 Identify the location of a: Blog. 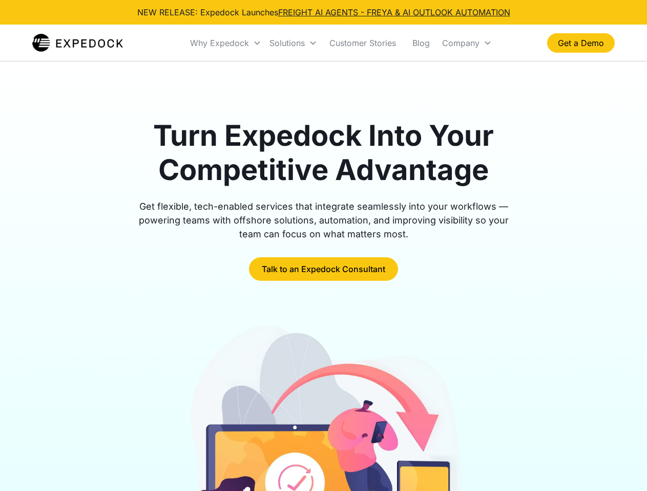
(421, 43).